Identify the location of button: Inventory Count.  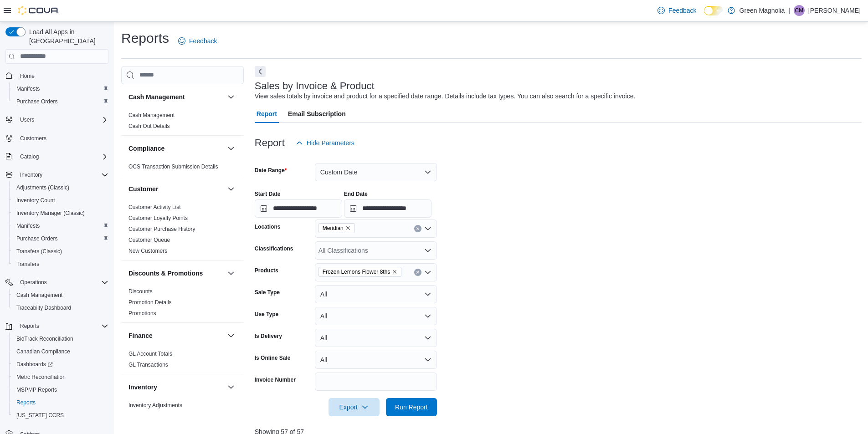
(60, 200).